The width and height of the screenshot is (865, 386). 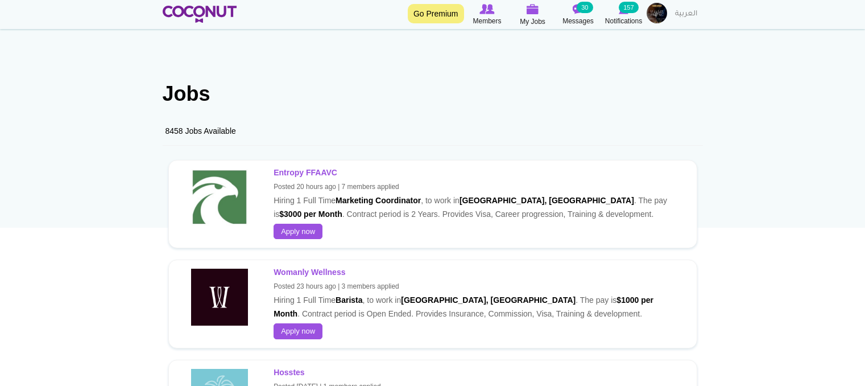 I want to click on a: Messages Messages 30, so click(x=578, y=15).